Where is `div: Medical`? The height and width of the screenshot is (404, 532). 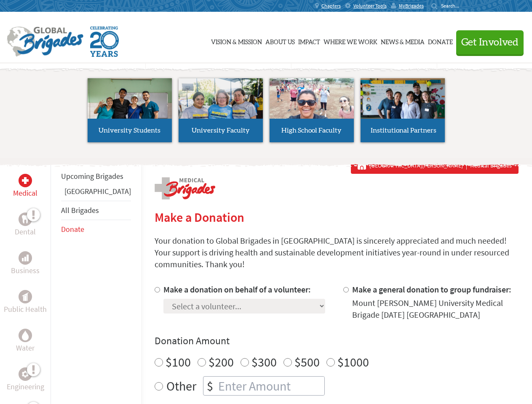 div: Medical is located at coordinates (25, 180).